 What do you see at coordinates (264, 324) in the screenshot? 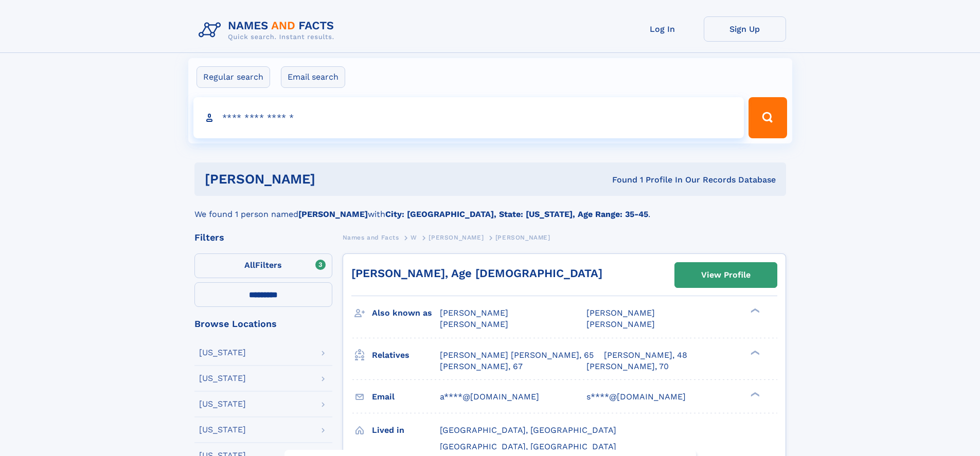
I see `div: Browse Locations` at bounding box center [264, 324].